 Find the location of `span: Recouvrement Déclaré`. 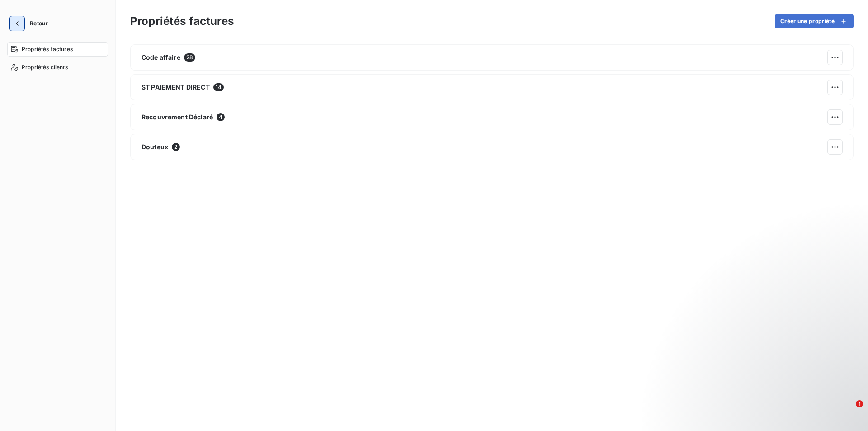

span: Recouvrement Déclaré is located at coordinates (178, 117).